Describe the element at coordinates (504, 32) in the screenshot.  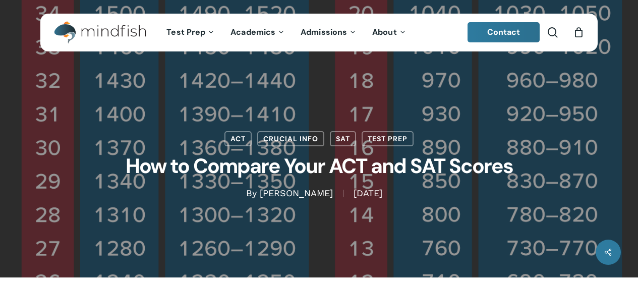
I see `span: Contact` at that location.